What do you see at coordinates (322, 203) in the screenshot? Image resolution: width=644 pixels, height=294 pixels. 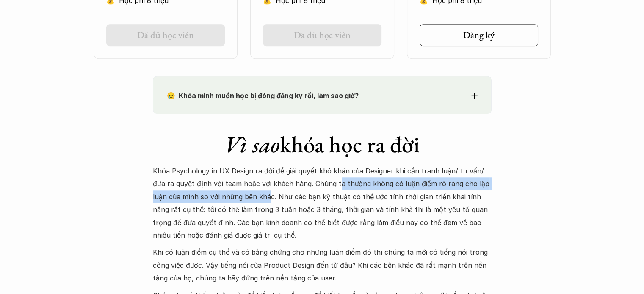 I see `p: Khóa Psychology in UX Design ra đời để giải quyết khó khăn của Designer khi cần tranh luận/ tư vấ...` at bounding box center [322, 203].